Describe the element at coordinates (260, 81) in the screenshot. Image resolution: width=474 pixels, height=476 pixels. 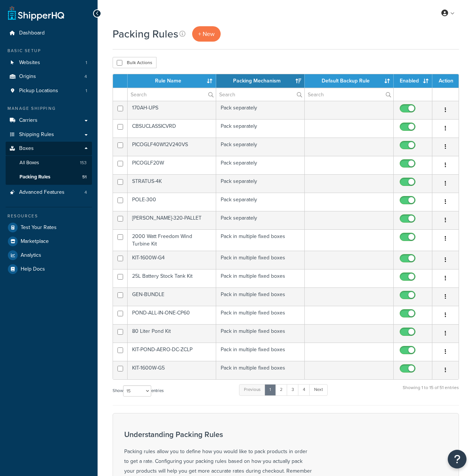
I see `th: Packing Mechanism: activate to sort column ascending` at that location.